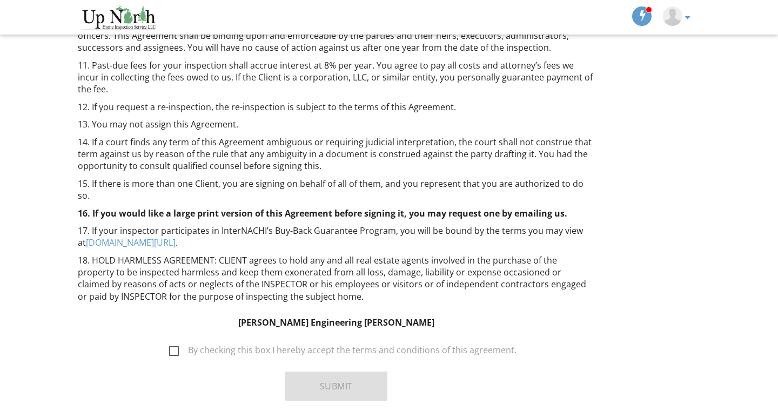  I want to click on p: 11. Past-due fees for your inspection shall accrue interest at 8% per year. You agree to pay all ..., so click(336, 77).